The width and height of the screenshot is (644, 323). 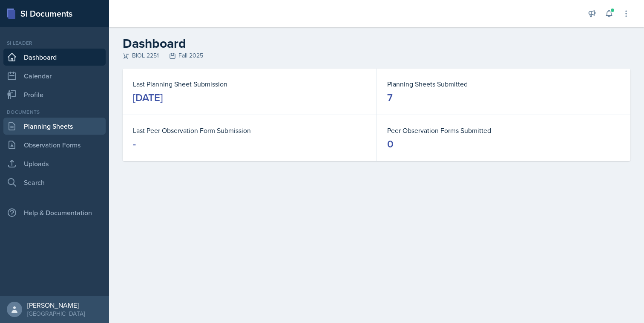 I want to click on div: Documents, so click(x=54, y=112).